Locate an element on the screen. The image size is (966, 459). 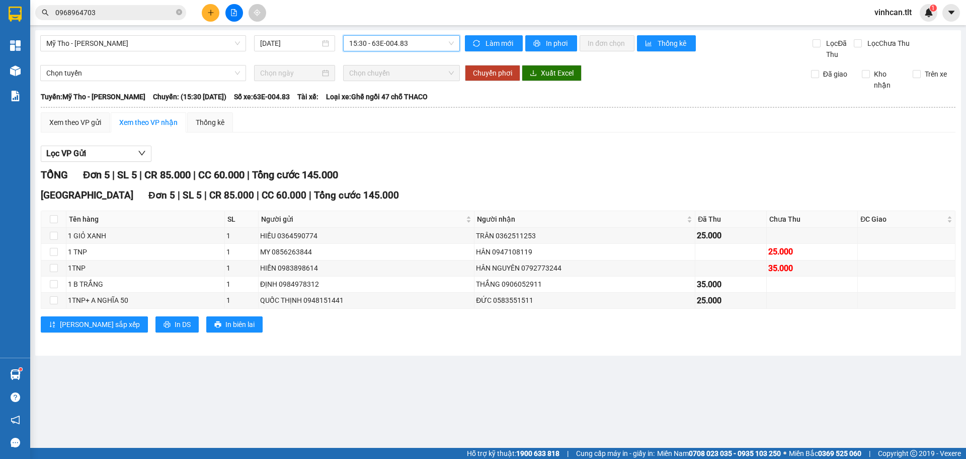
div: HÂN NGUYÊN 0792773244 is located at coordinates (585, 268).